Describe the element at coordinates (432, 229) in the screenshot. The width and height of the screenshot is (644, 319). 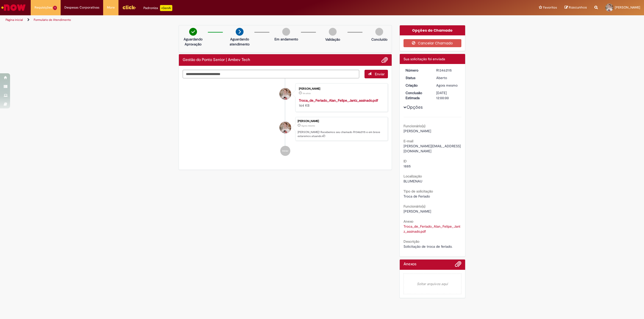
I see `a: Download de Troca_de_Feriado_Alan_Felipe_Jantz_assinado.pdf` at that location.